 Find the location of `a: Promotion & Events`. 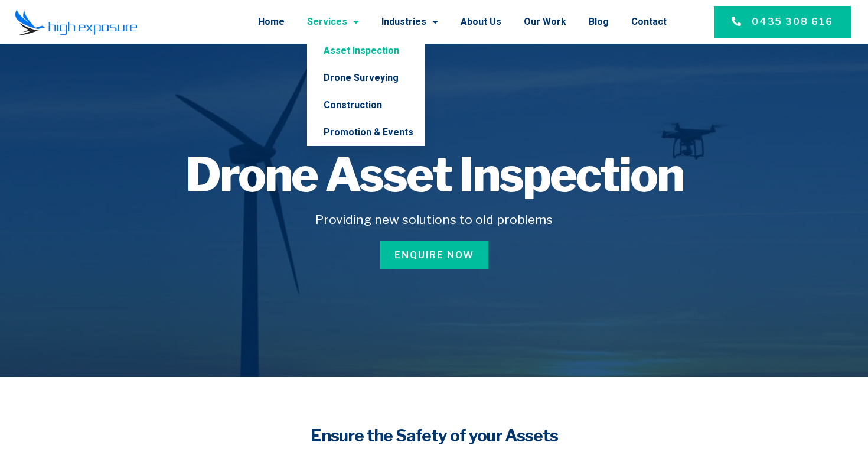

a: Promotion & Events is located at coordinates (366, 133).